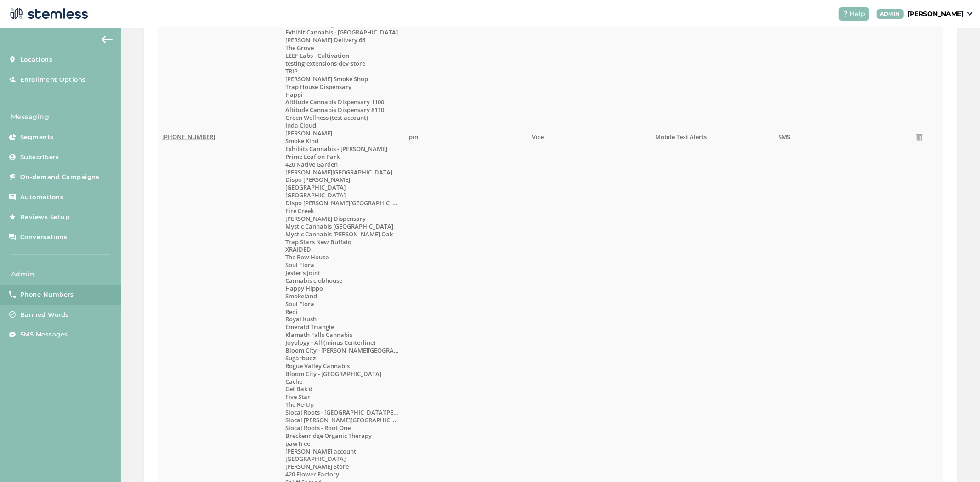  What do you see at coordinates (466, 137) in the screenshot?
I see `label: pin` at bounding box center [466, 137].